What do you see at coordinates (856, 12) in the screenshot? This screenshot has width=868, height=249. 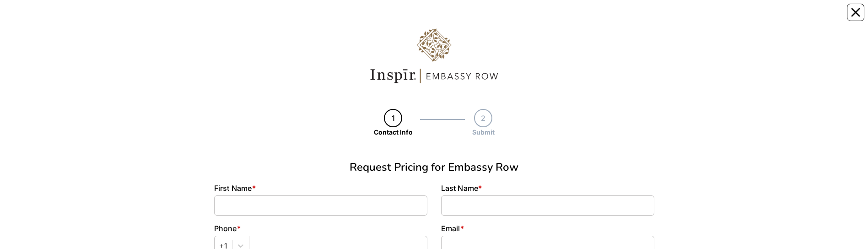 I see `button: Close` at bounding box center [856, 12].